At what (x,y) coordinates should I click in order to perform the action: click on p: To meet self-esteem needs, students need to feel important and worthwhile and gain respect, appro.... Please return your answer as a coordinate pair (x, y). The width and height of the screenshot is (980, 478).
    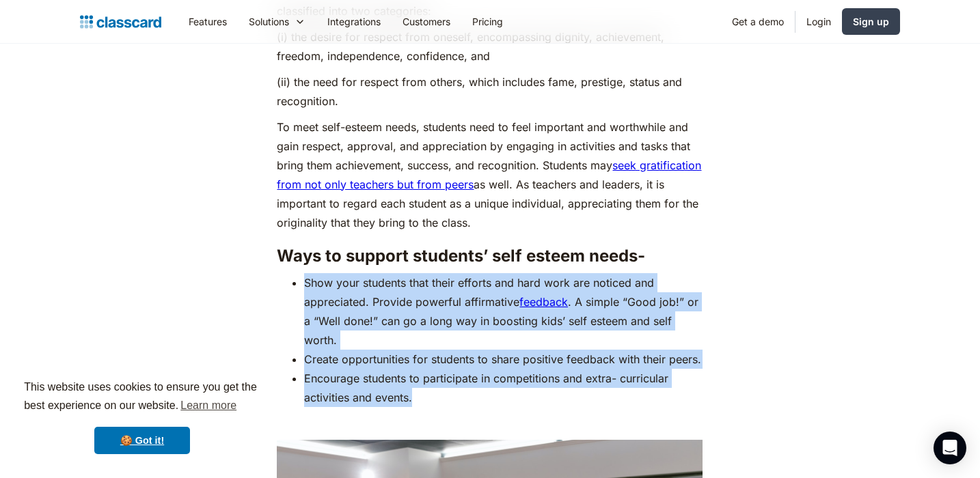
    Looking at the image, I should click on (490, 175).